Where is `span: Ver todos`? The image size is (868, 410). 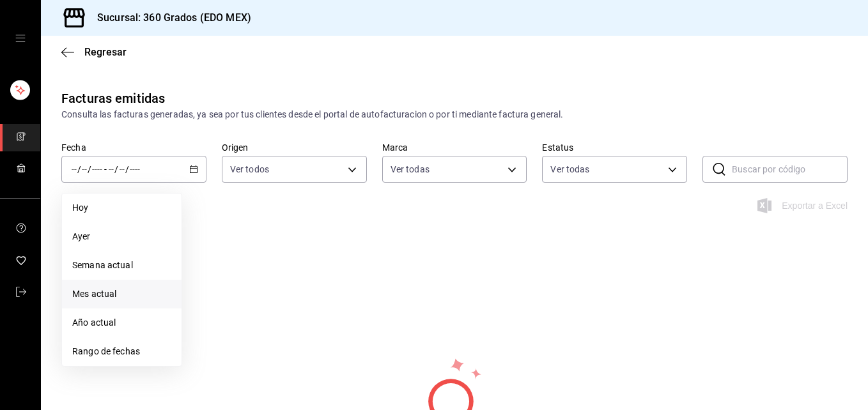
span: Ver todos is located at coordinates (250, 170).